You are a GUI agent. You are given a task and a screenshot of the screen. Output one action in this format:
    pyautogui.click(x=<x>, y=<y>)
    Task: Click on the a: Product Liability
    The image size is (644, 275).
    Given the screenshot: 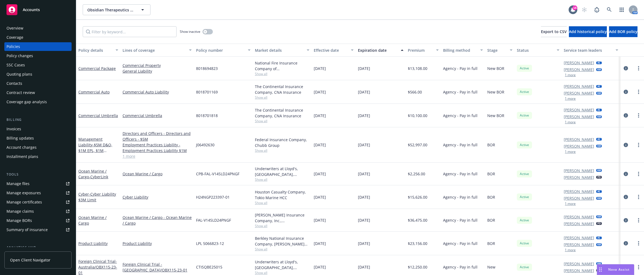 What is the action you would take?
    pyautogui.click(x=157, y=243)
    